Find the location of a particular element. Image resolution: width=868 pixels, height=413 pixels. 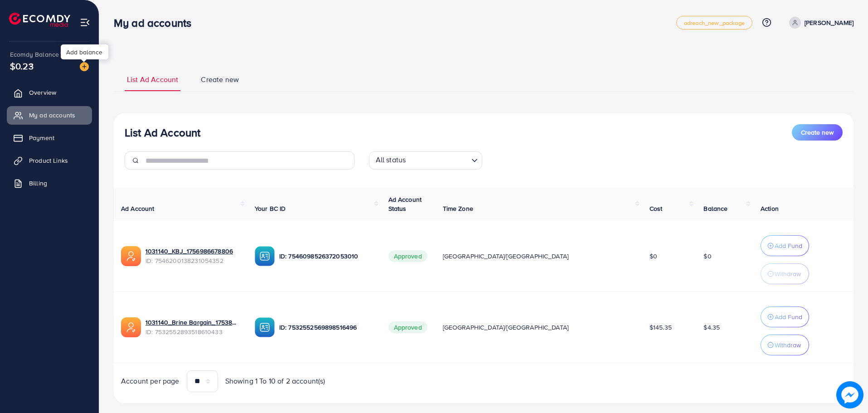

h3: My ad accounts is located at coordinates (156, 22).